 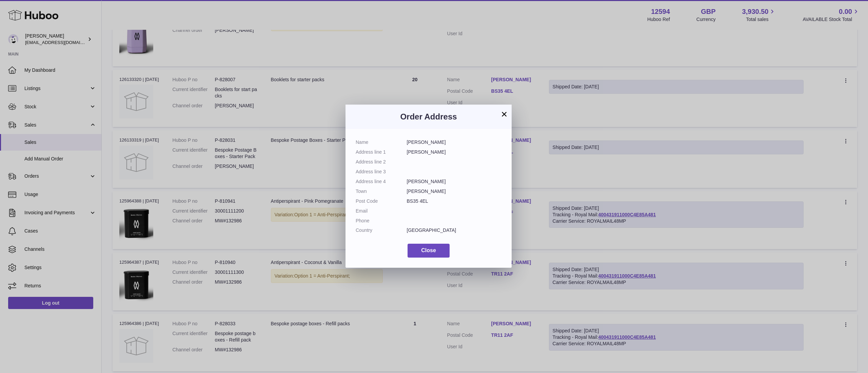 I want to click on dt: Email, so click(x=381, y=211).